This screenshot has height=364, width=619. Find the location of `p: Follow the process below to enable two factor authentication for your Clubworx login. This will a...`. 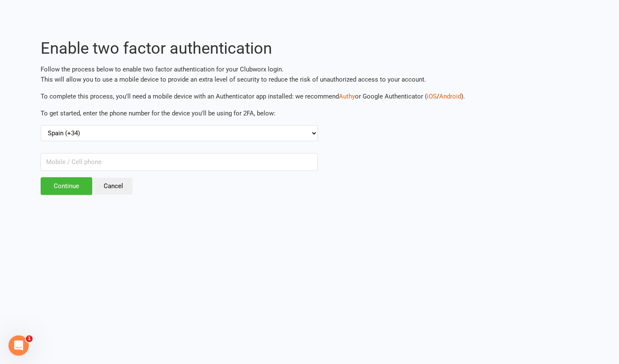

p: Follow the process below to enable two factor authentication for your Clubworx login. This will a... is located at coordinates (323, 75).